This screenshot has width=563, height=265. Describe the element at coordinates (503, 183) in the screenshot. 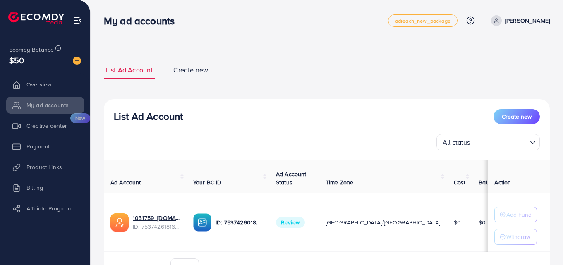

I see `span: Action` at that location.